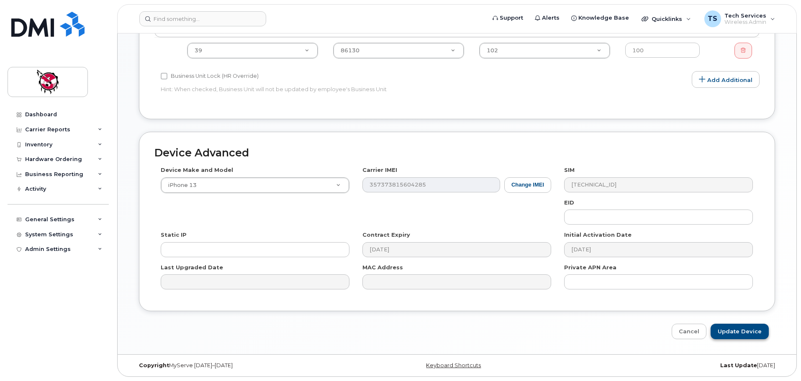 The image size is (801, 381). What do you see at coordinates (386, 235) in the screenshot?
I see `label: Contract Expiry` at bounding box center [386, 235].